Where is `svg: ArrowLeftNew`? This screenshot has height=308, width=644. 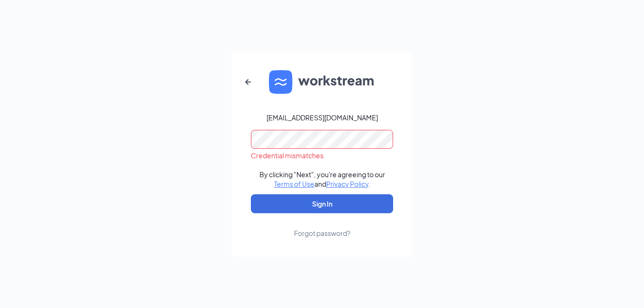
svg: ArrowLeftNew is located at coordinates (248, 82).